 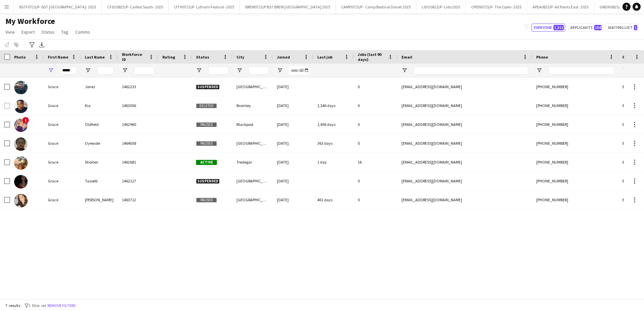 What do you see at coordinates (253, 105) in the screenshot?
I see `div: Bromley` at bounding box center [253, 105].